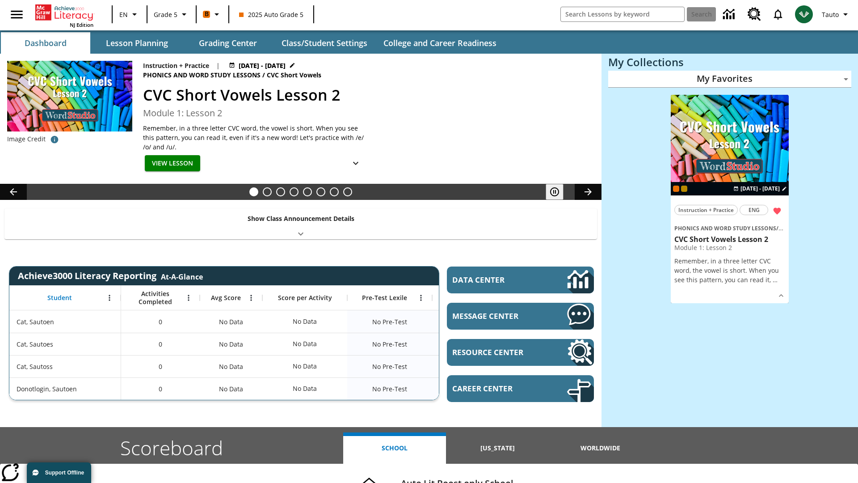  What do you see at coordinates (348, 192) in the screenshot?
I see `button: Slide 8 Sleepless in the Animal Kingdom` at bounding box center [348, 192].